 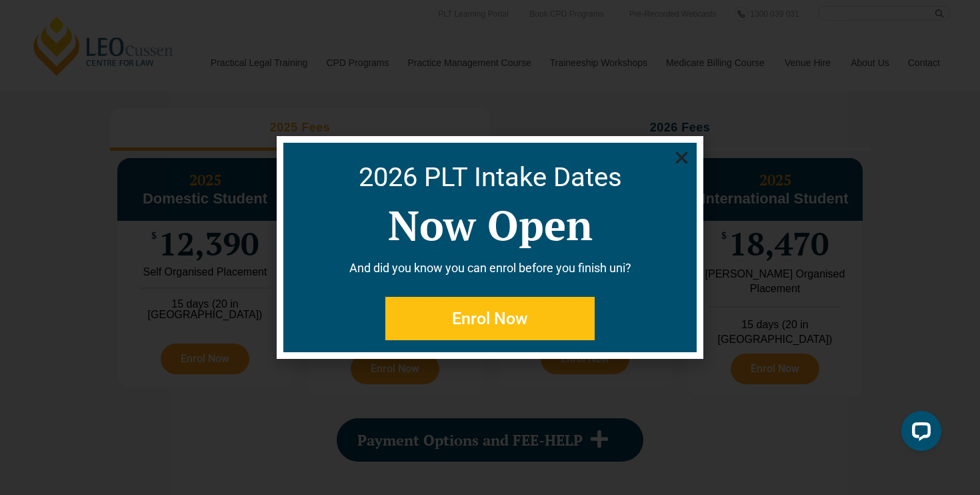 I want to click on a: Enrol Now, so click(x=490, y=318).